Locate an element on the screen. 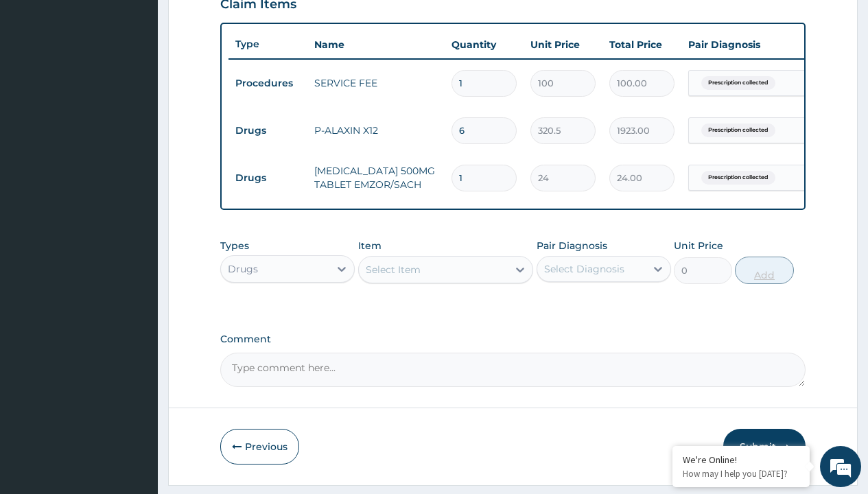 The width and height of the screenshot is (868, 494). div: Drugs is located at coordinates (243, 269).